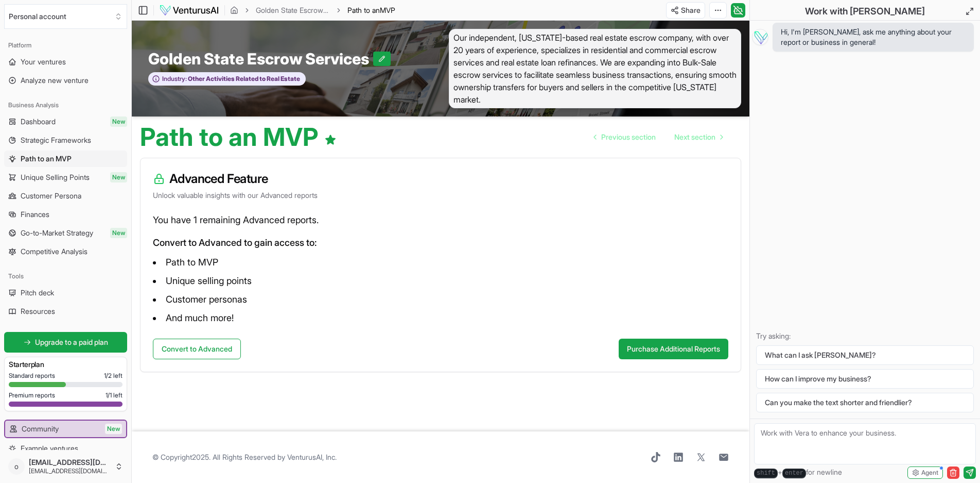 This screenshot has height=483, width=980. Describe the element at coordinates (65, 311) in the screenshot. I see `a: Resources` at that location.